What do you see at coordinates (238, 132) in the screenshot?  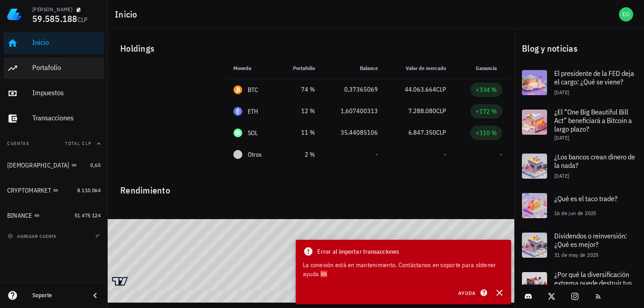 I see `div: SOL-icon` at bounding box center [238, 132].